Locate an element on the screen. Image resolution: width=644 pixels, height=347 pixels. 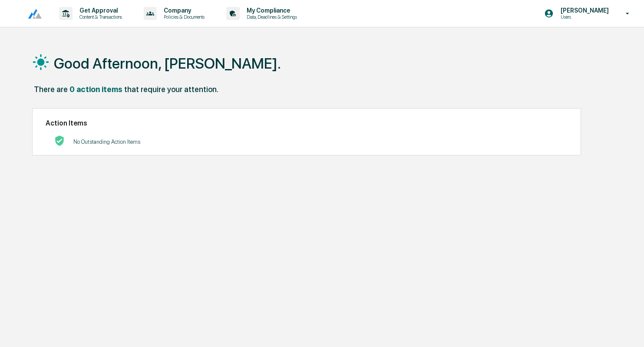
div: 0 action items is located at coordinates (96, 89).